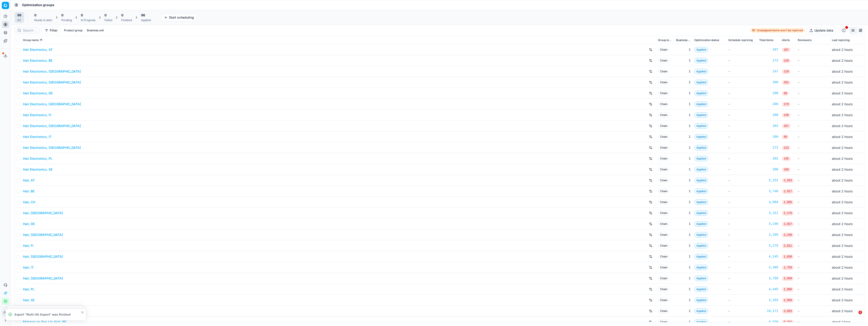 The height and width of the screenshot is (326, 868). Describe the element at coordinates (126, 20) in the screenshot. I see `div: Finished` at that location.